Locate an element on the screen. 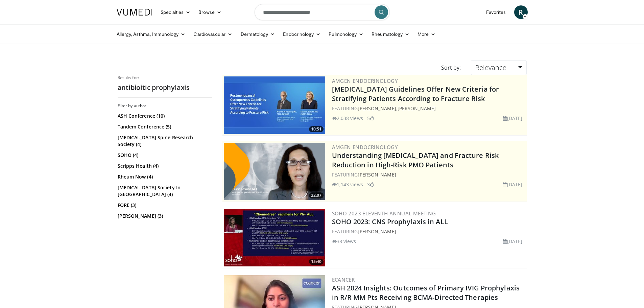 This screenshot has height=308, width=644. li: 3 is located at coordinates (370, 184).